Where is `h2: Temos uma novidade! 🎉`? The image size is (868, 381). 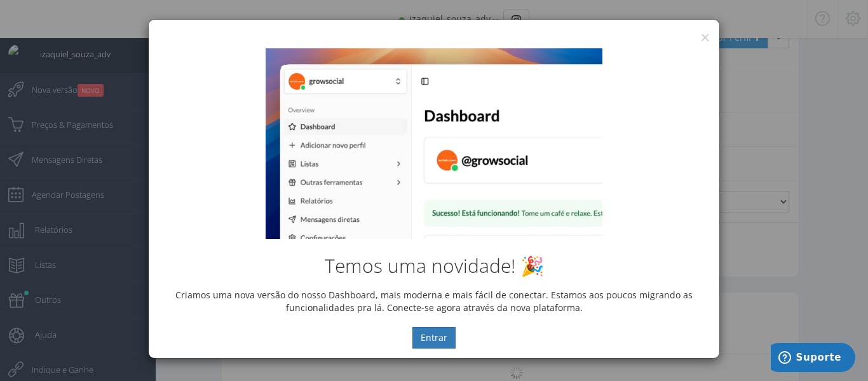 h2: Temos uma novidade! 🎉 is located at coordinates (434, 266).